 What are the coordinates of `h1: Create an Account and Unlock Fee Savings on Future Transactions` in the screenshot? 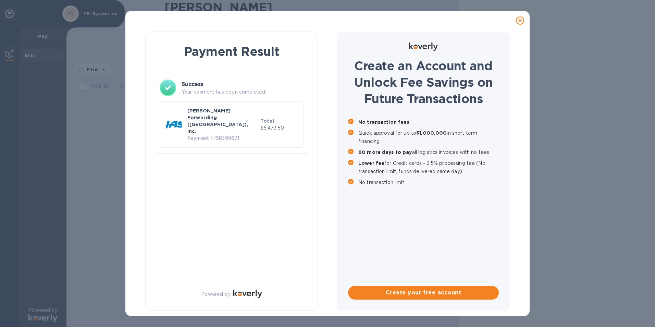 It's located at (423, 82).